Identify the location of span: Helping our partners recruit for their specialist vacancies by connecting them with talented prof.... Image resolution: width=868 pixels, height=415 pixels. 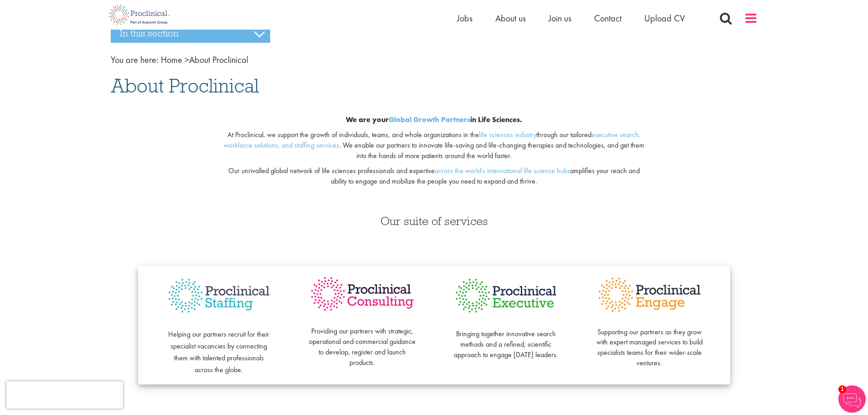
(219, 351).